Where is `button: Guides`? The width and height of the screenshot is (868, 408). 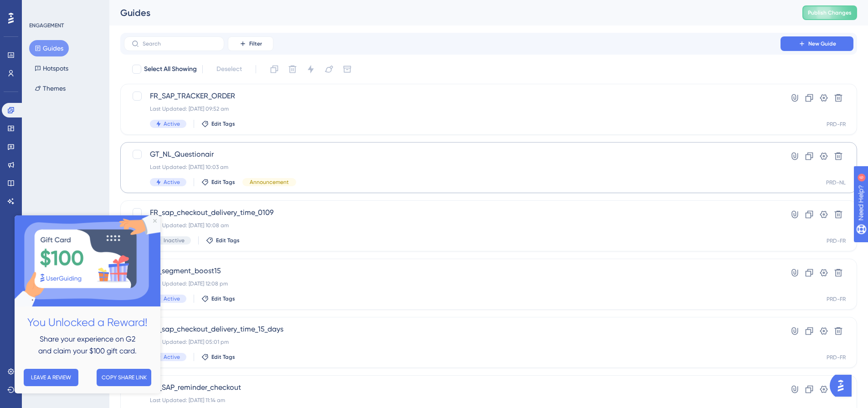 button: Guides is located at coordinates (48, 48).